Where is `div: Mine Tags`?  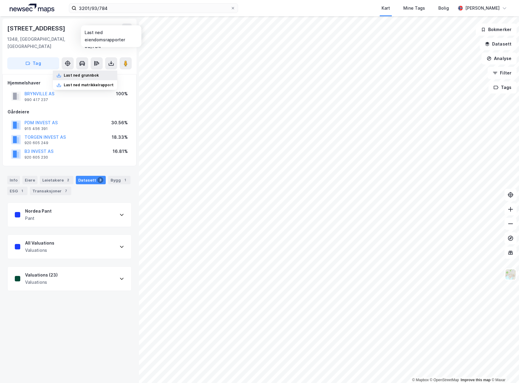
div: Mine Tags is located at coordinates (414, 8).